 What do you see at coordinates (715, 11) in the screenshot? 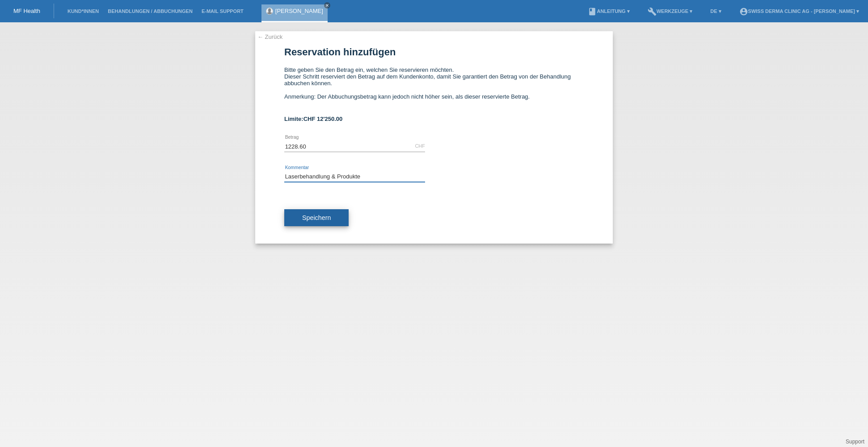
I see `a: DE ▾` at bounding box center [715, 11].